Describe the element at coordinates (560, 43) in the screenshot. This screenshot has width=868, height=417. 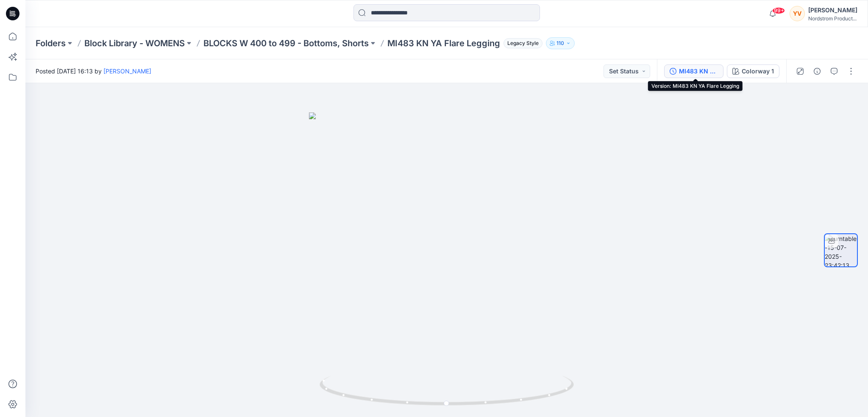
I see `p: 110` at that location.